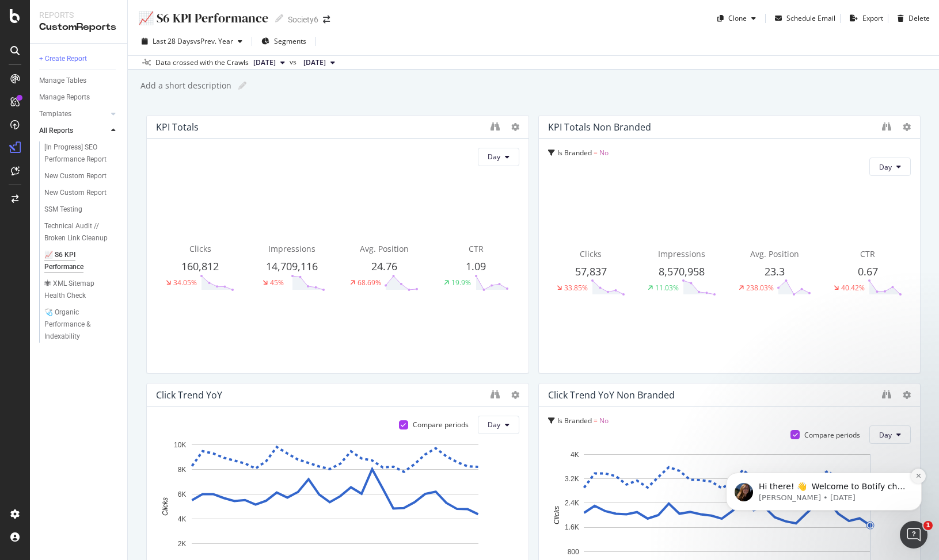  What do you see at coordinates (189, 395) in the screenshot?
I see `div: Click Trend YoY` at bounding box center [189, 395].